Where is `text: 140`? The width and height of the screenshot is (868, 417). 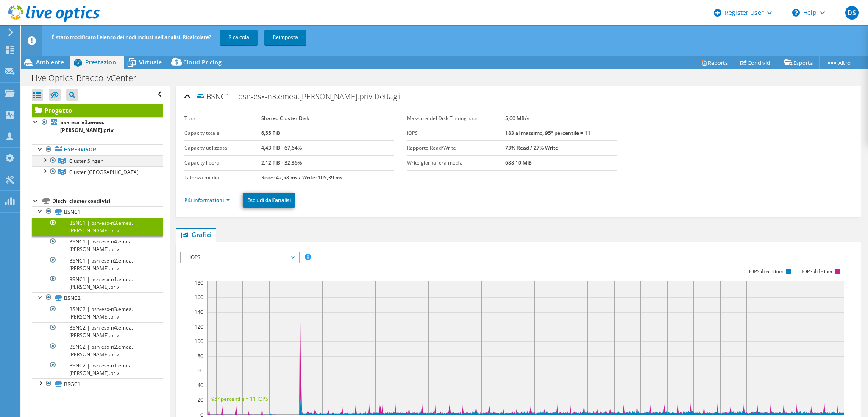 text: 140 is located at coordinates (199, 311).